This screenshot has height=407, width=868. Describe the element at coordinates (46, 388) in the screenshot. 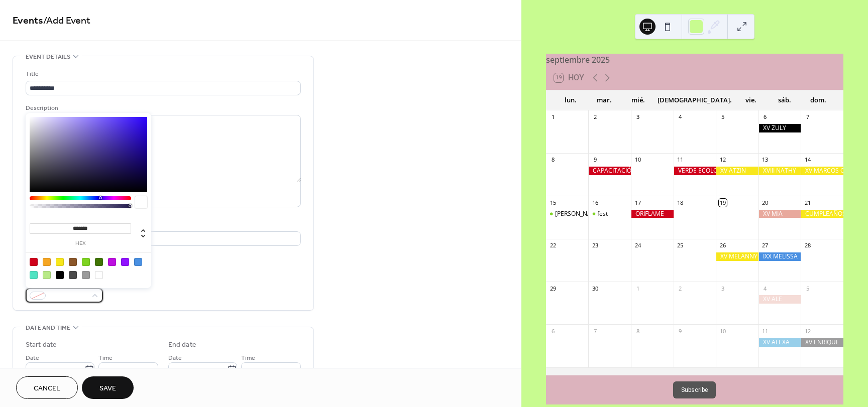

I see `a: Cancel` at that location.